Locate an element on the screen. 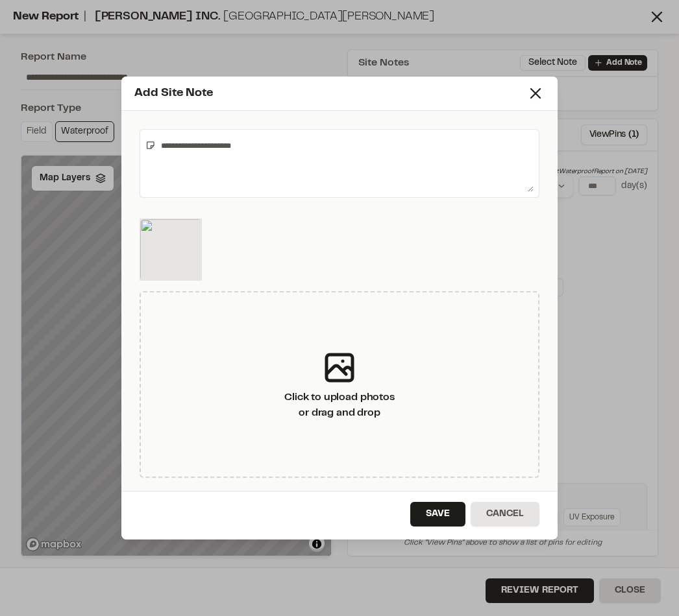  div: Click to upload photos or drag and drop is located at coordinates (338, 405).